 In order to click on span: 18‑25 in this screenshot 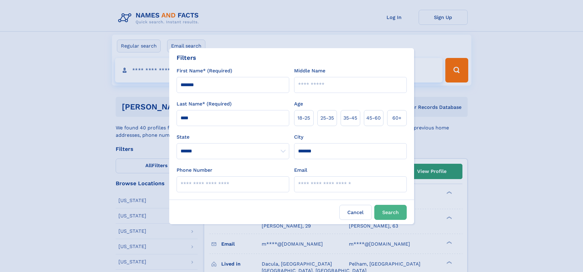, I will do `click(304, 118)`.